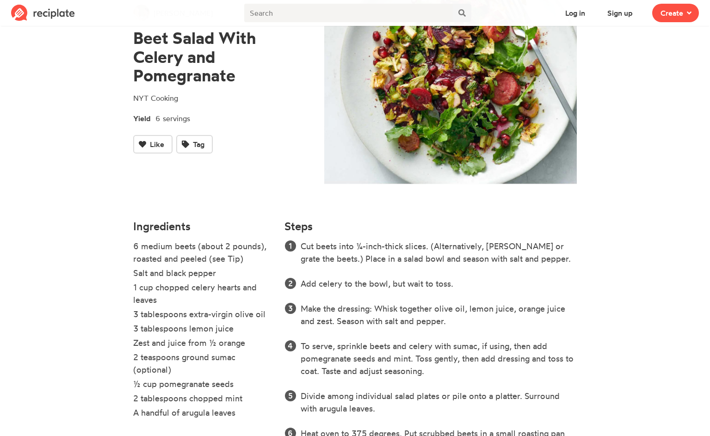 Image resolution: width=710 pixels, height=436 pixels. What do you see at coordinates (194, 144) in the screenshot?
I see `button: Tag` at bounding box center [194, 144].